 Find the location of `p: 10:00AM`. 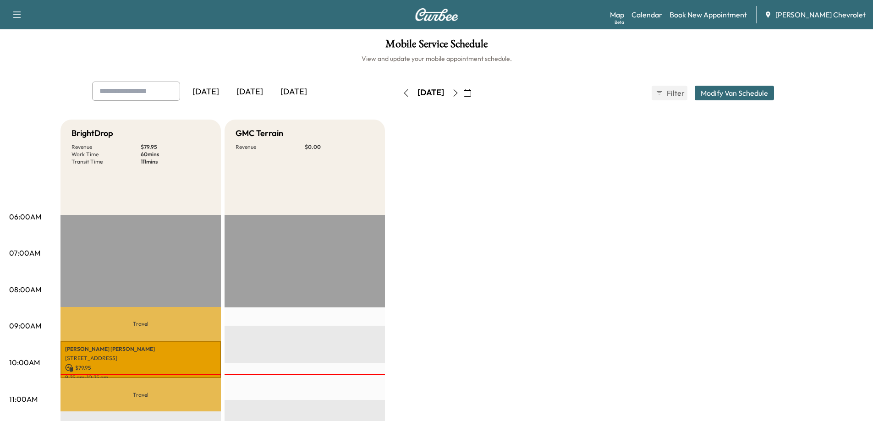

p: 10:00AM is located at coordinates (24, 363).